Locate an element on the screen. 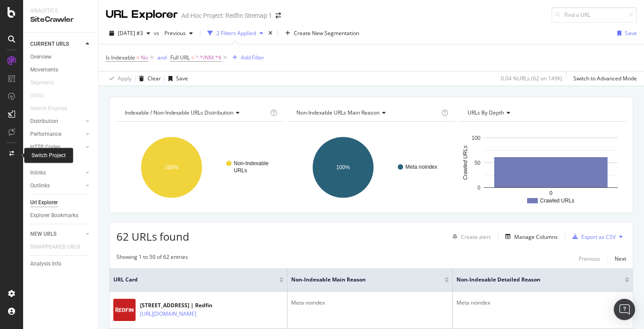  div: and is located at coordinates (162, 57).